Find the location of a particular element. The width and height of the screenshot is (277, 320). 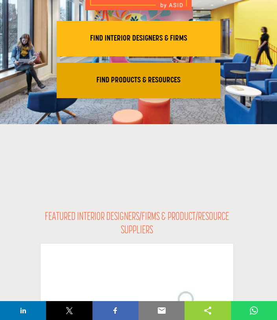

h2: FIND PRODUCTS & RESOURCES is located at coordinates (139, 80).